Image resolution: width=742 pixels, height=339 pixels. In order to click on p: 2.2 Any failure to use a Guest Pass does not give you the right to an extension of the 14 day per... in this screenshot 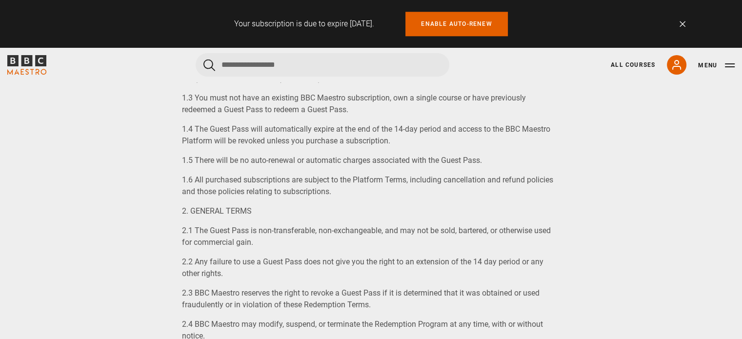, I will do `click(371, 268)`.